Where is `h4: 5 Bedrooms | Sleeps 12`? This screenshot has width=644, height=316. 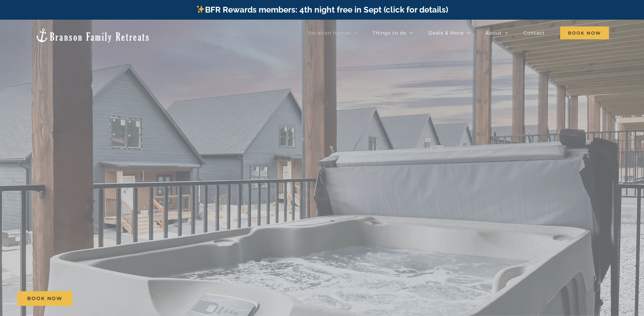 h4: 5 Bedrooms | Sleeps 12 is located at coordinates (322, 217).